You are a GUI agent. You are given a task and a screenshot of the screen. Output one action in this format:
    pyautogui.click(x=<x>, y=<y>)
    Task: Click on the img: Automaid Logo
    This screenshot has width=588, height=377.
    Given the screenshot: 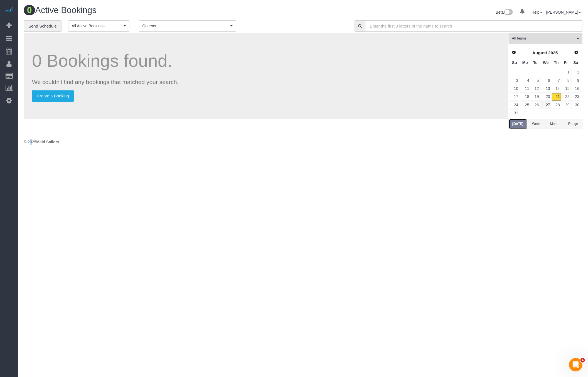 What is the action you would take?
    pyautogui.click(x=9, y=9)
    